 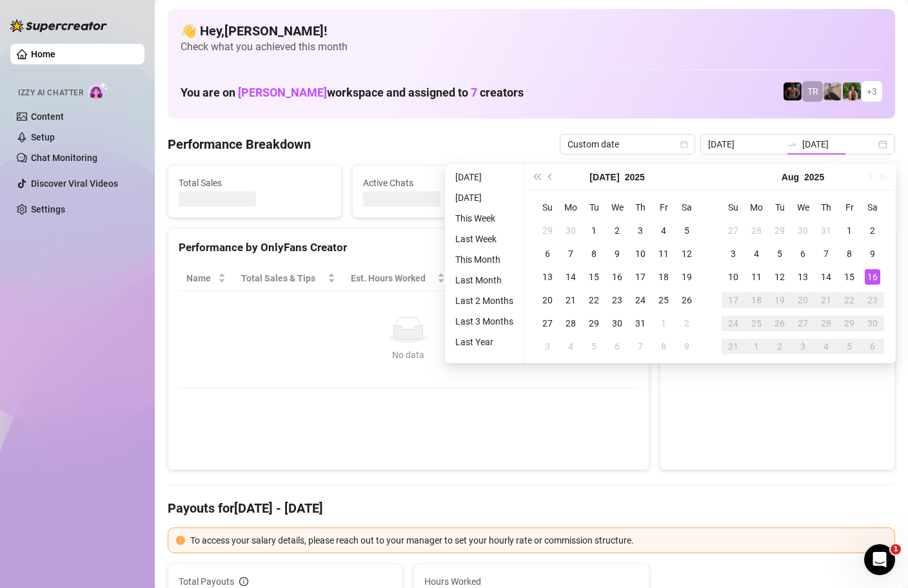 What do you see at coordinates (474, 92) in the screenshot?
I see `span: 7` at bounding box center [474, 92].